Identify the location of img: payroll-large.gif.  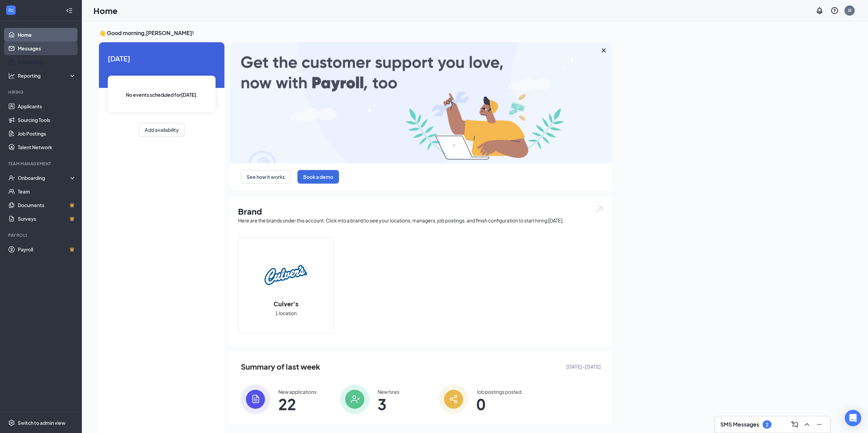
(421, 103).